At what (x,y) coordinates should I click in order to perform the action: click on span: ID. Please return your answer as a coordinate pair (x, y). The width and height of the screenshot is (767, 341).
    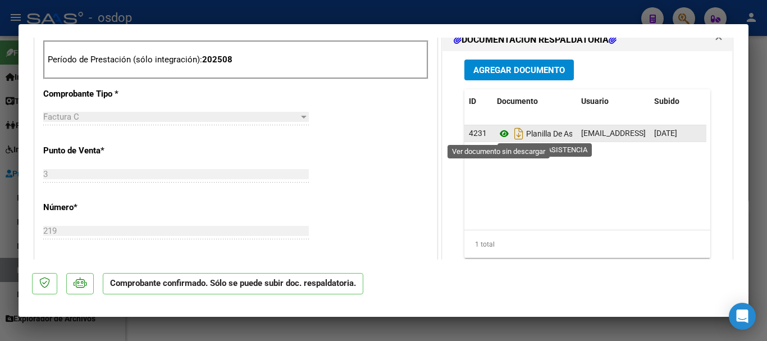
    Looking at the image, I should click on (472, 101).